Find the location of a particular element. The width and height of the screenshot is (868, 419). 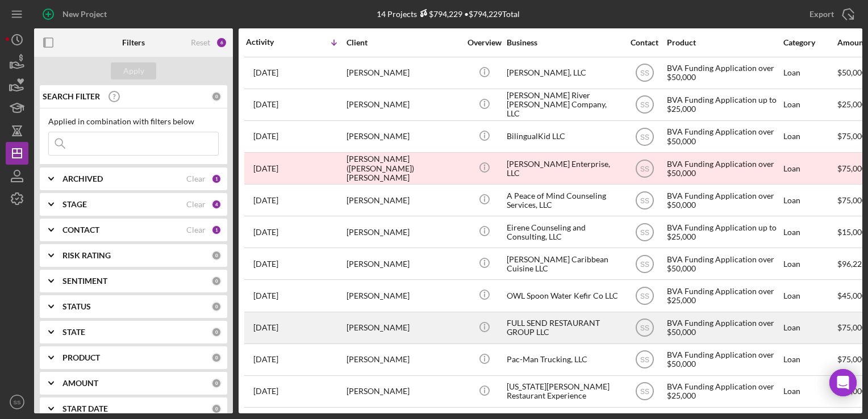

time: 2025-08-12 17:38 is located at coordinates (266, 232).